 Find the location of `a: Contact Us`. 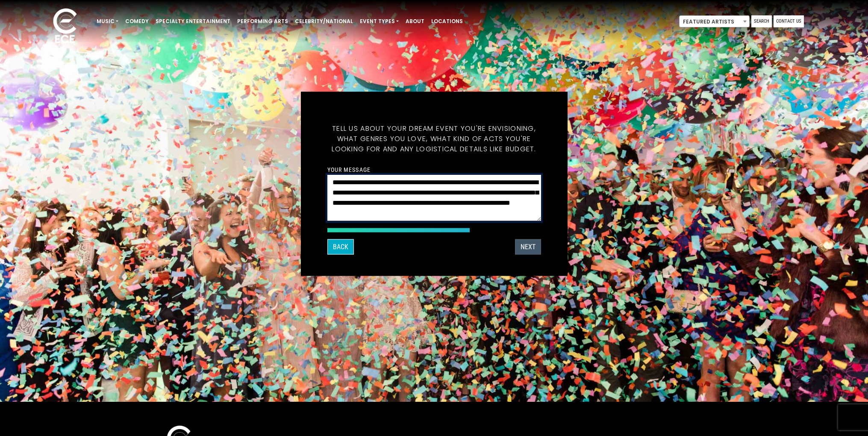

a: Contact Us is located at coordinates (788, 21).